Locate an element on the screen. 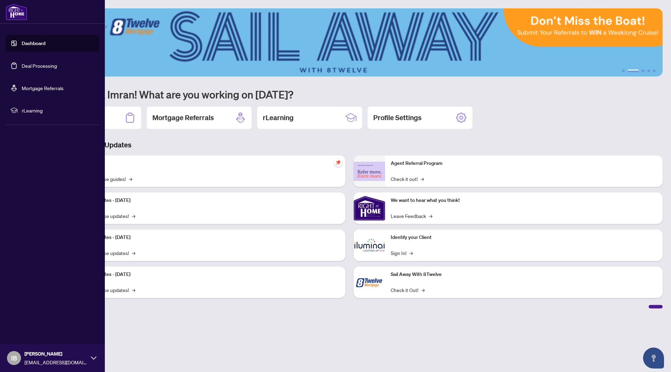 The width and height of the screenshot is (671, 372). button: 3 is located at coordinates (643, 71).